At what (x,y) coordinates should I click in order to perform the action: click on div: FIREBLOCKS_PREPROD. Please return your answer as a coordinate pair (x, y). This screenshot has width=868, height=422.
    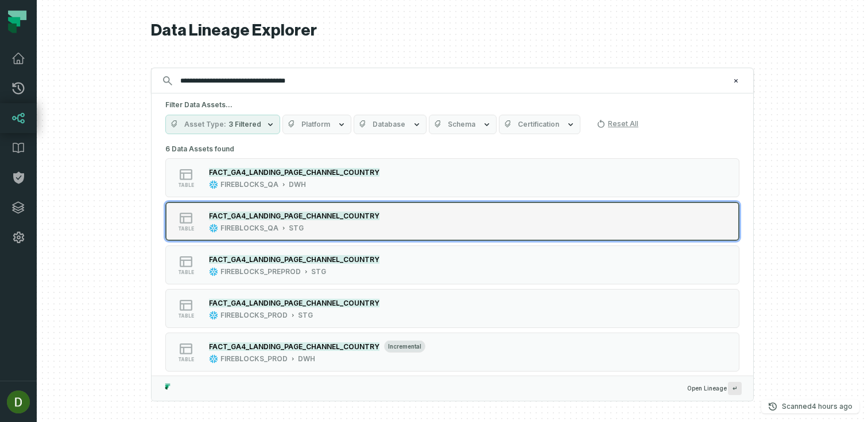
    Looking at the image, I should click on (260, 272).